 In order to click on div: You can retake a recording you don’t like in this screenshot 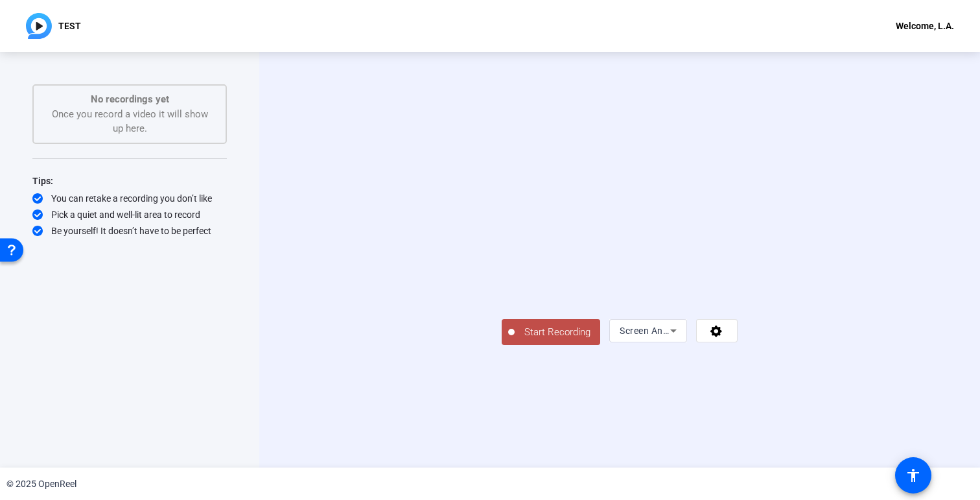, I will do `click(129, 198)`.